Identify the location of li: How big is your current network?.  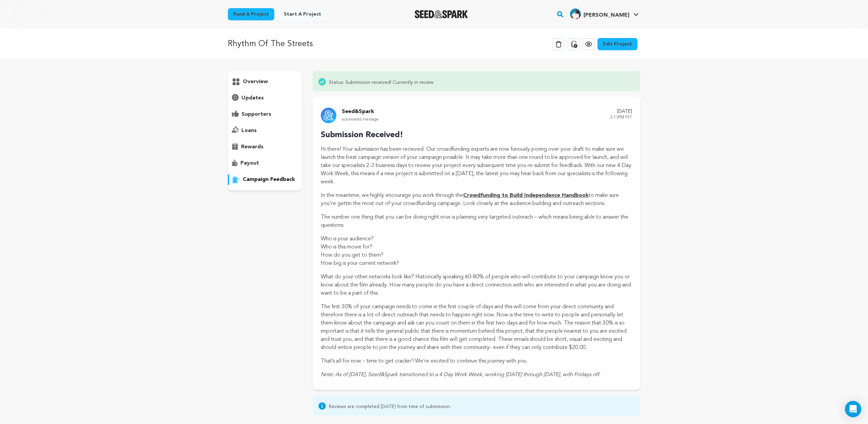
(477, 263).